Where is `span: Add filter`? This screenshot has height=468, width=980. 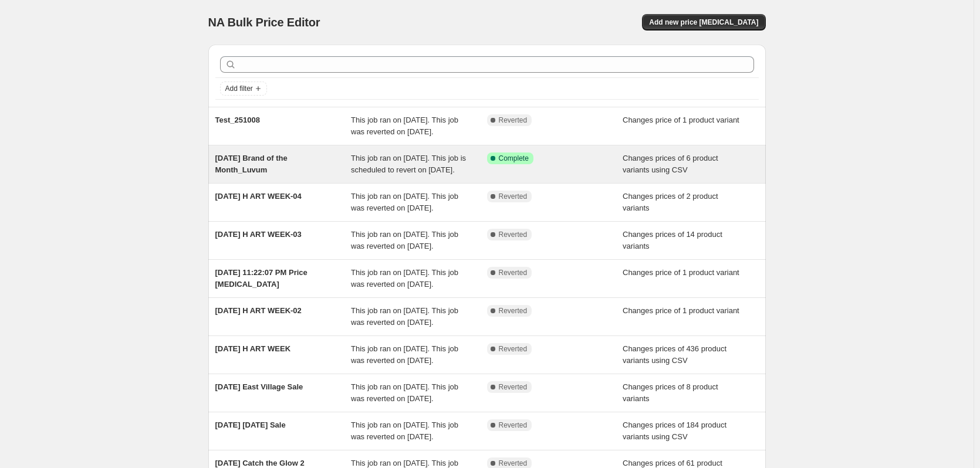
span: Add filter is located at coordinates (239, 88).